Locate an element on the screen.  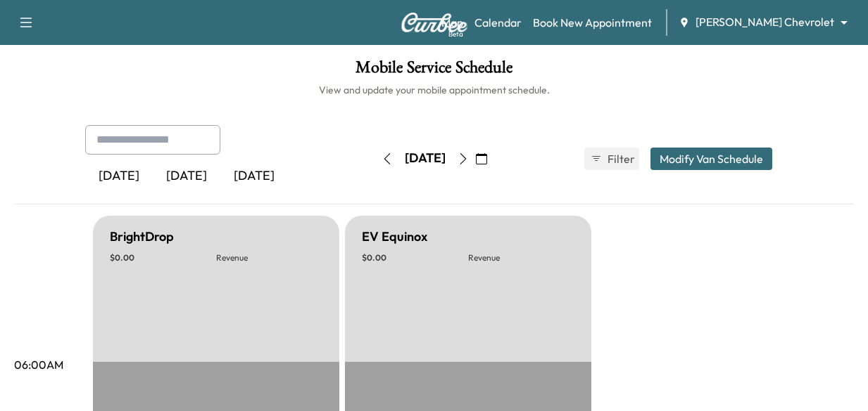
h5: EV Equinox is located at coordinates (394, 237).